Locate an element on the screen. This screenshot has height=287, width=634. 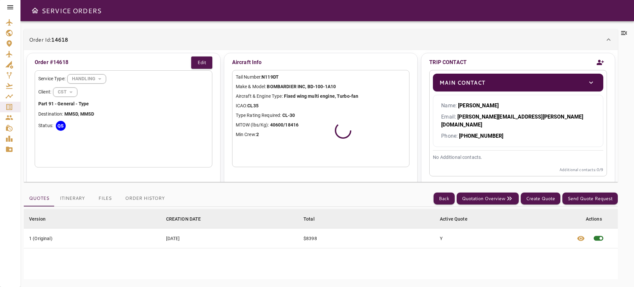
p: Type Rating Required: is located at coordinates (321, 115).